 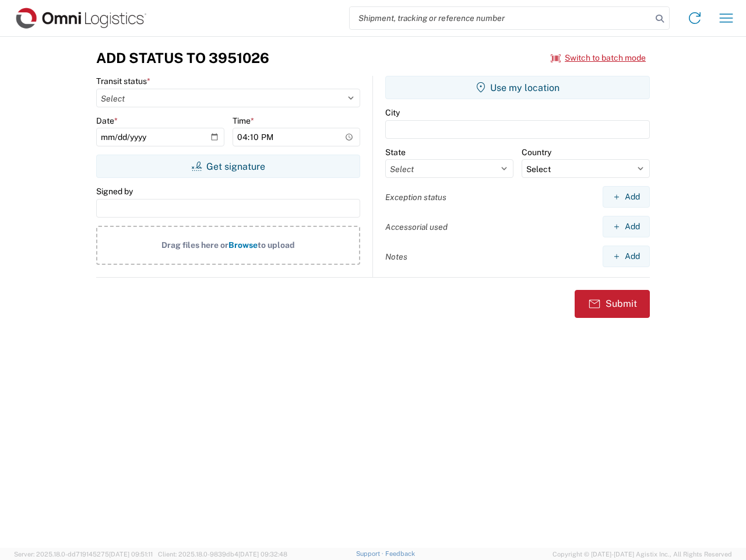 What do you see at coordinates (501, 18) in the screenshot?
I see `input: Shipment, tracking or reference number` at bounding box center [501, 18].